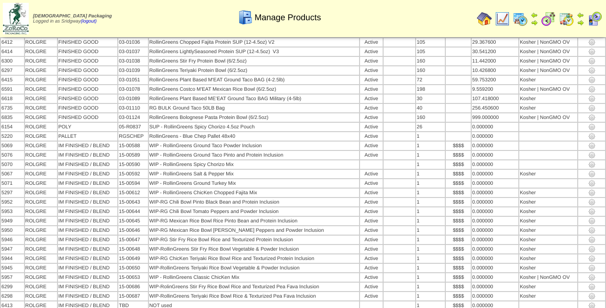 The height and width of the screenshot is (308, 606). What do you see at coordinates (254, 287) in the screenshot?
I see `td: WIP-RolinGreens Stir Fry Rice Bowl Rice and Texturized Pea Fava Inclusion` at bounding box center [254, 287].